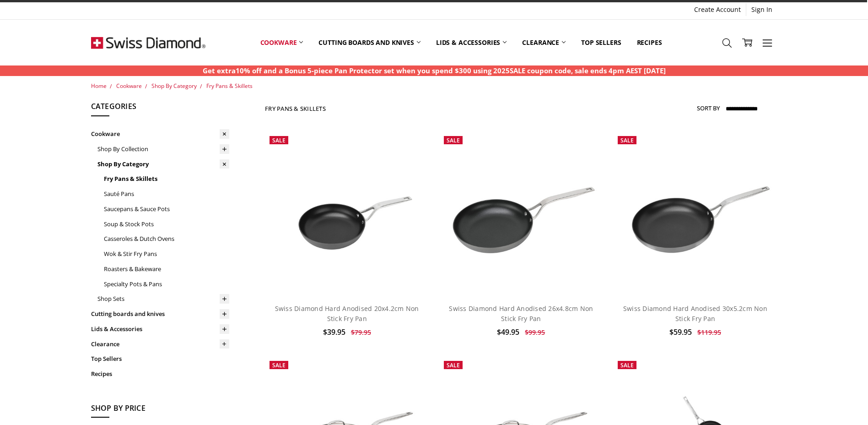 This screenshot has height=425, width=868. Describe the element at coordinates (167, 254) in the screenshot. I see `a: Wok & Stir Fry Pans` at that location.